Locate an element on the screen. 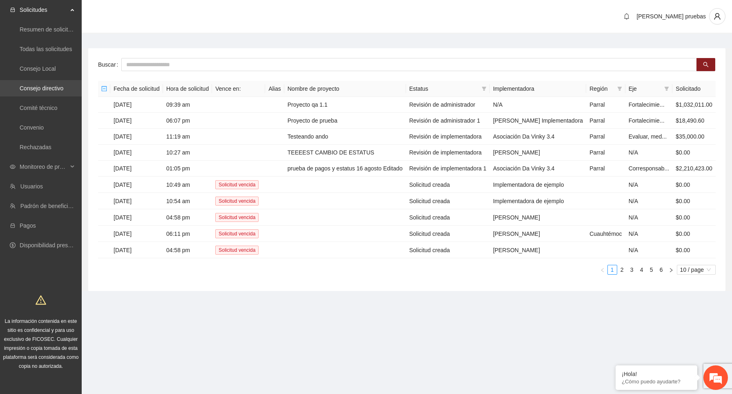 Image resolution: width=732 pixels, height=394 pixels. th: Fecha de solicitud is located at coordinates (137, 89).